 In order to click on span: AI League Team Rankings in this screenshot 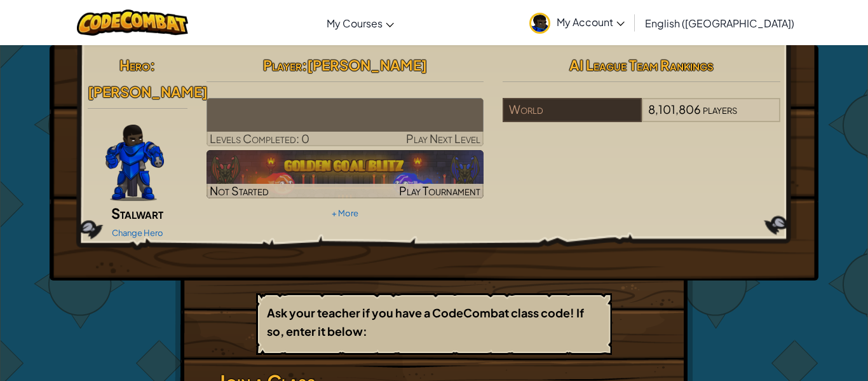, I will do `click(641, 65)`.